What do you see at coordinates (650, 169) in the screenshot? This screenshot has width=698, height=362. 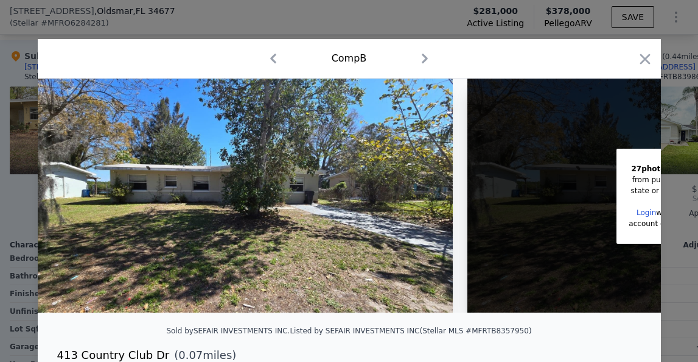 I see `span: 27 photos` at bounding box center [650, 169].